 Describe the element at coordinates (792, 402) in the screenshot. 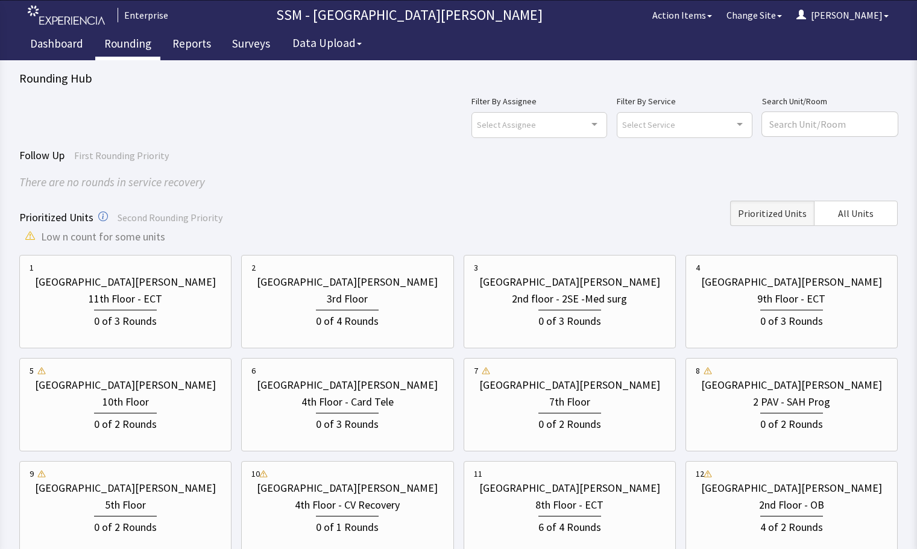

I see `div: 2 PAV - SAH Prog` at that location.